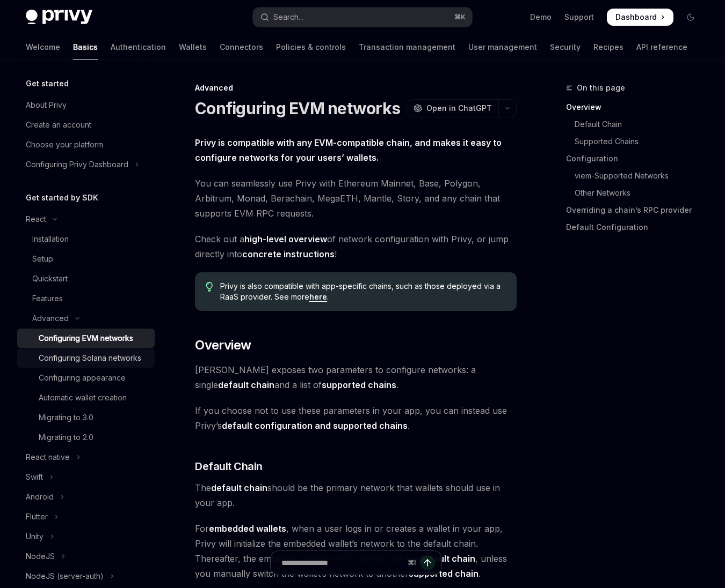  I want to click on span: On this page, so click(601, 88).